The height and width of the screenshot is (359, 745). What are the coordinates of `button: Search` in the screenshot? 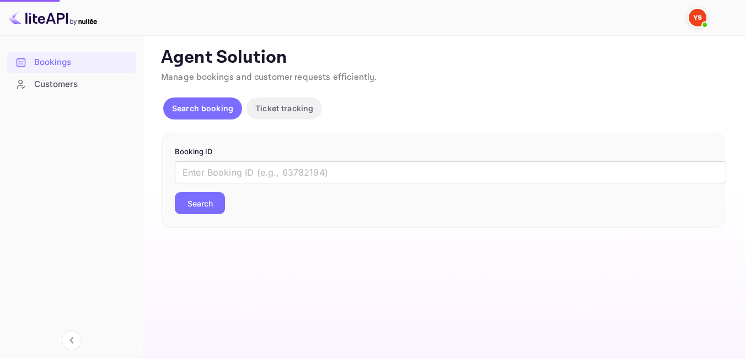 It's located at (200, 203).